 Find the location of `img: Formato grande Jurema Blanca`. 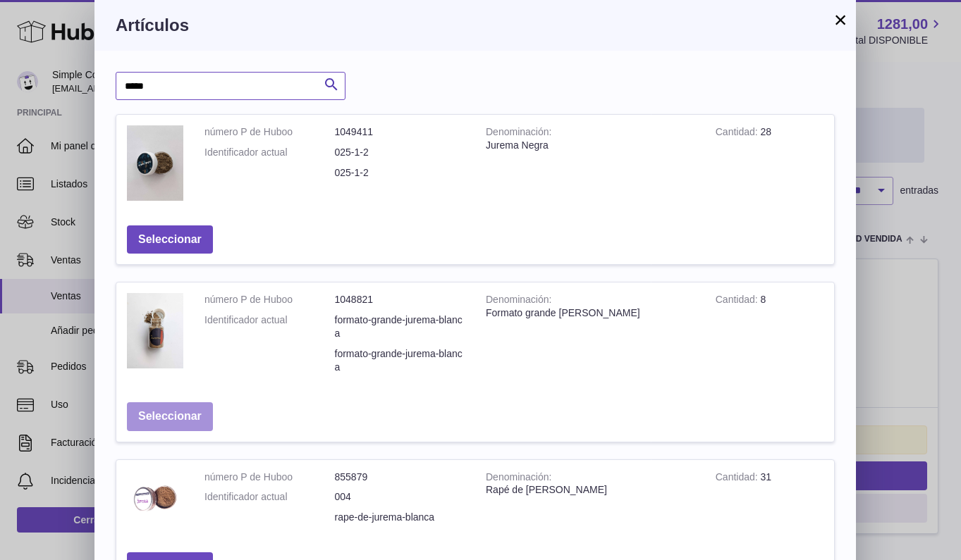

img: Formato grande Jurema Blanca is located at coordinates (155, 331).